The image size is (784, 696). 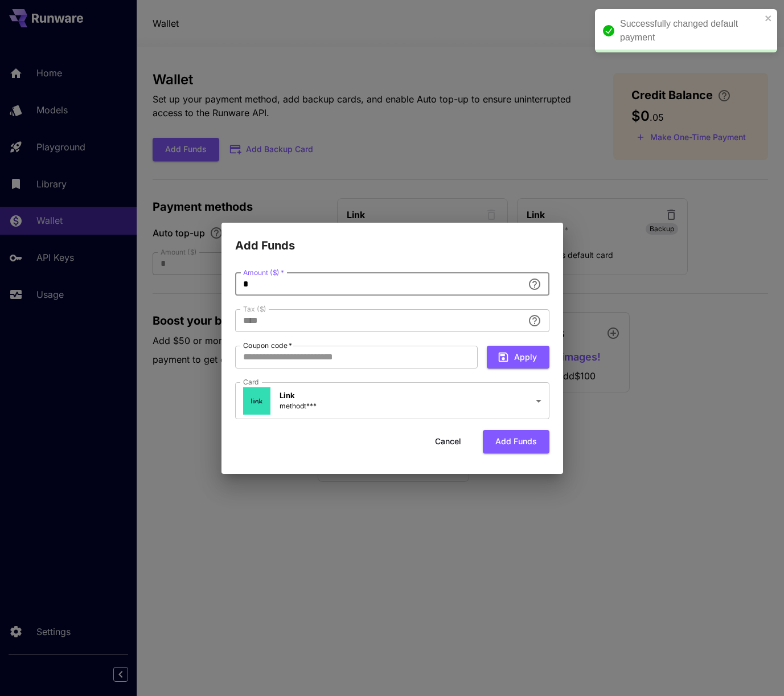 What do you see at coordinates (251, 382) in the screenshot?
I see `label: Card` at bounding box center [251, 382].